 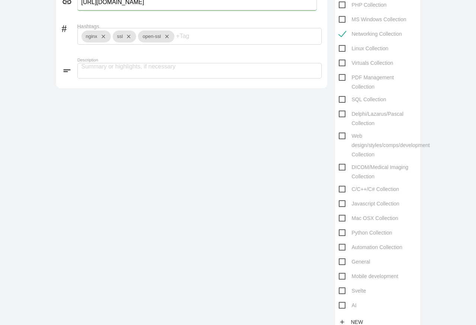 I want to click on span: Automation Collection, so click(x=370, y=247).